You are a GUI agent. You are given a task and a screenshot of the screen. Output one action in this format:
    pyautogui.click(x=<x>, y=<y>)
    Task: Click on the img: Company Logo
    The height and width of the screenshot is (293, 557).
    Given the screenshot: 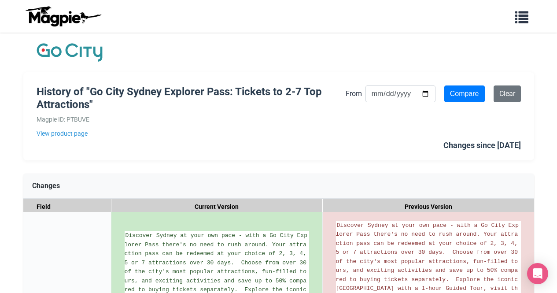 What is the action you would take?
    pyautogui.click(x=70, y=52)
    